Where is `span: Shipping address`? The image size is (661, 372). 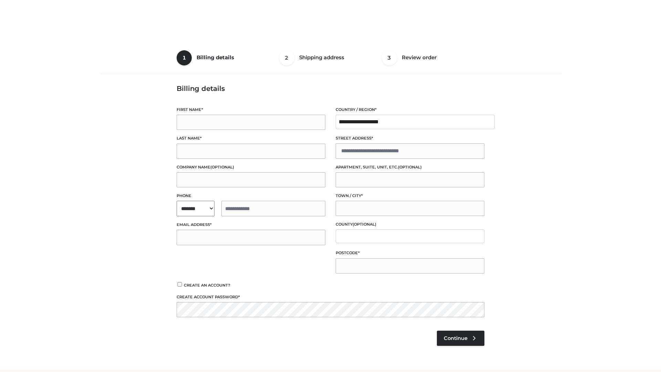
span: Shipping address is located at coordinates (322, 57).